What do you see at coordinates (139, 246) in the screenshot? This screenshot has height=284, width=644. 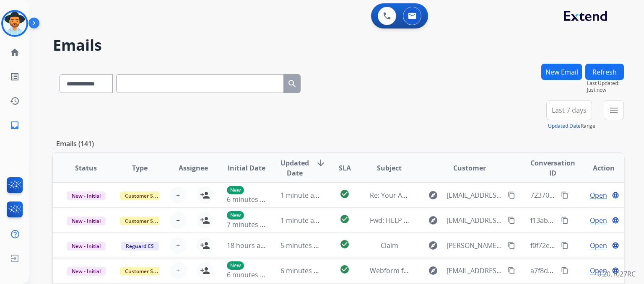 I see `span: Reguard CS` at bounding box center [139, 246].